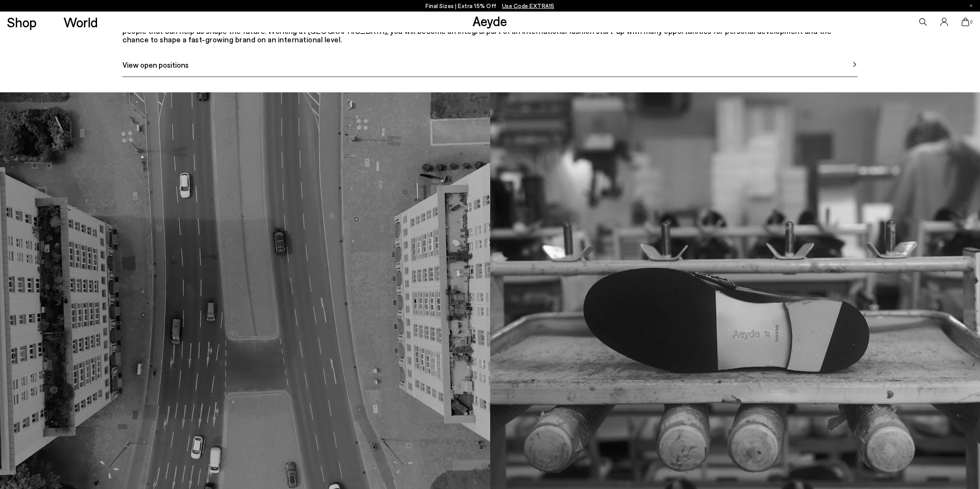 The width and height of the screenshot is (980, 489). I want to click on span: Navigate to /collections/ss25-final-sizes, so click(528, 6).